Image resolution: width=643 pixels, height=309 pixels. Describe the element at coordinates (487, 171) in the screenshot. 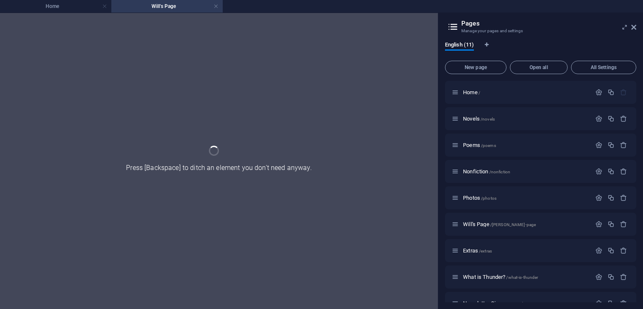

I see `span: Nonfiction` at that location.